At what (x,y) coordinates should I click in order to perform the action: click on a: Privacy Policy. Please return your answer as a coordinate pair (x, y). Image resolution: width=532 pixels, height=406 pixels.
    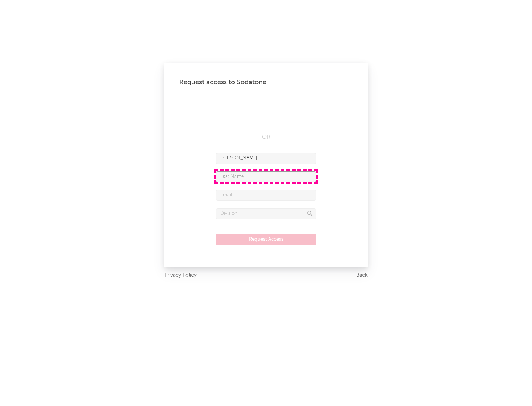
    Looking at the image, I should click on (180, 275).